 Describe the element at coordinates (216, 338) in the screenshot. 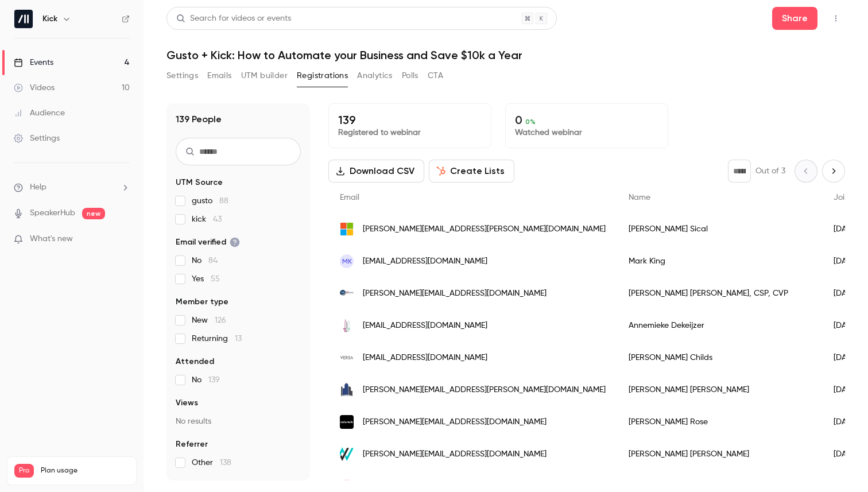

I see `span: Returning` at that location.